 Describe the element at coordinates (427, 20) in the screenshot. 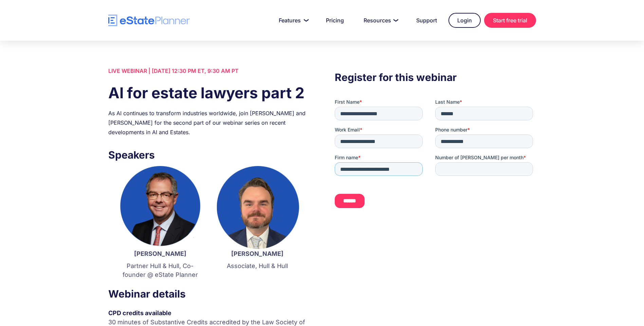

I see `a: Support` at that location.